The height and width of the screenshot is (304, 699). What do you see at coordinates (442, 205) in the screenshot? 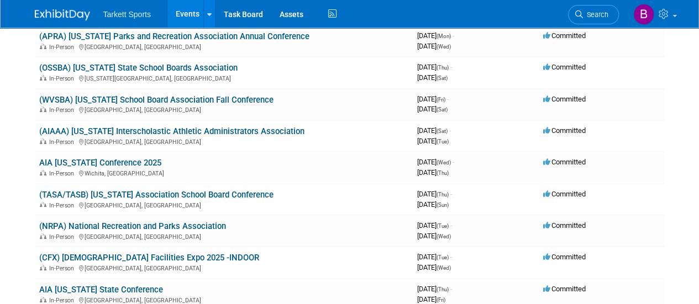
I see `span: (Sun)` at bounding box center [442, 205].